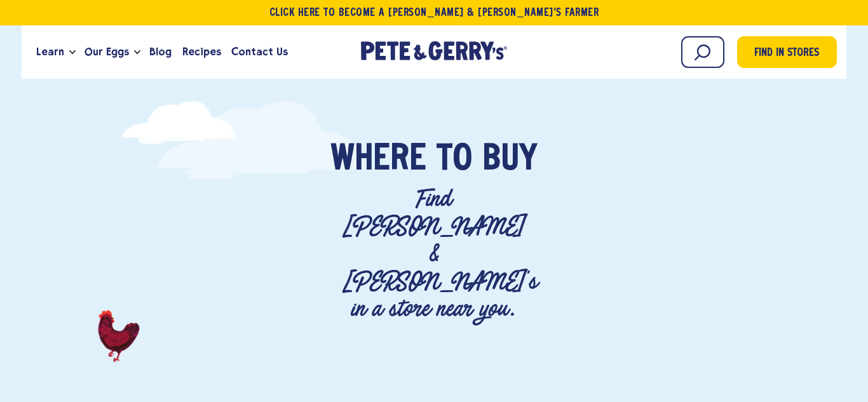  I want to click on button: Open the dropdown menu for Our Eggs, so click(137, 52).